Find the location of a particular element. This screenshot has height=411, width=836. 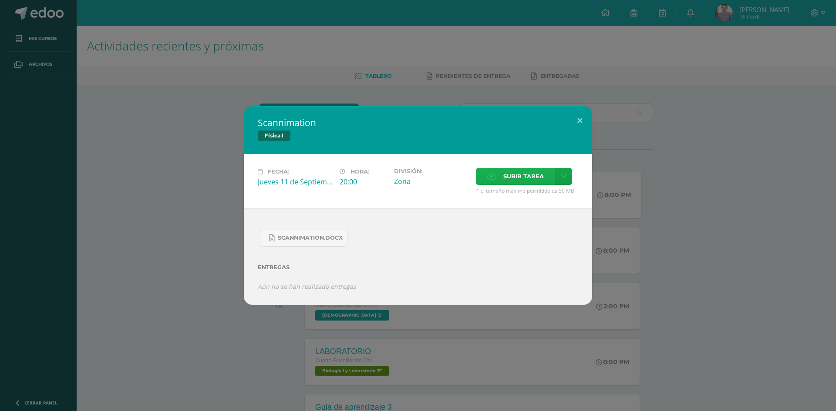

span: Hora: is located at coordinates (360, 172).